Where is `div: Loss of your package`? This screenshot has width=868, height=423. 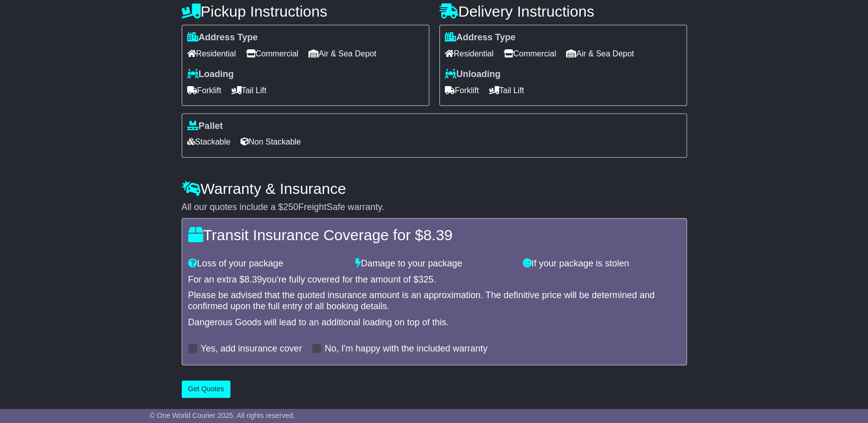
div: Loss of your package is located at coordinates (267, 264).